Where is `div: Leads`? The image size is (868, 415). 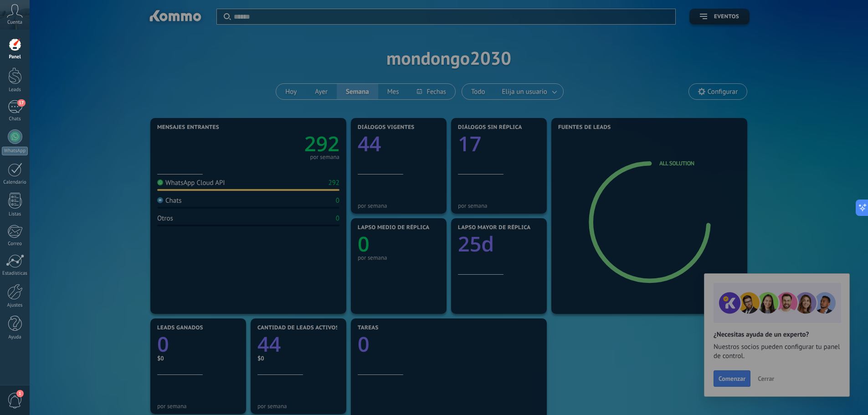
div: Leads is located at coordinates (15, 90).